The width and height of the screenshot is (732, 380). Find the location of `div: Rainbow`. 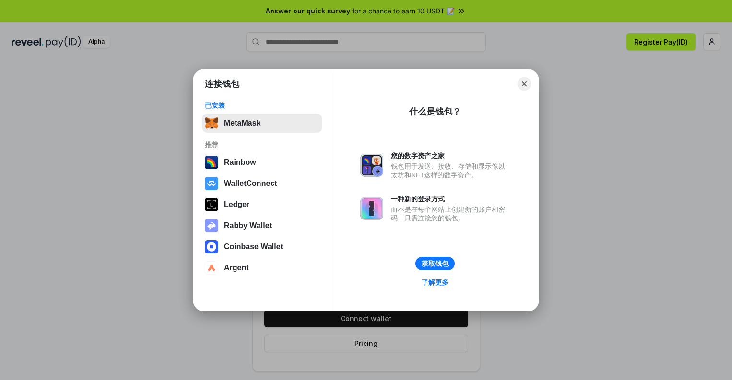

div: Rainbow is located at coordinates (240, 163).